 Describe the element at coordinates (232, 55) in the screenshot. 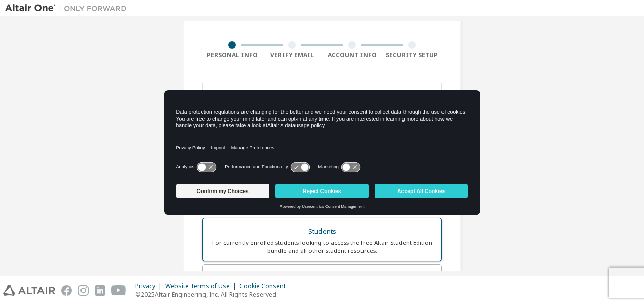

I see `div: Personal Info` at that location.